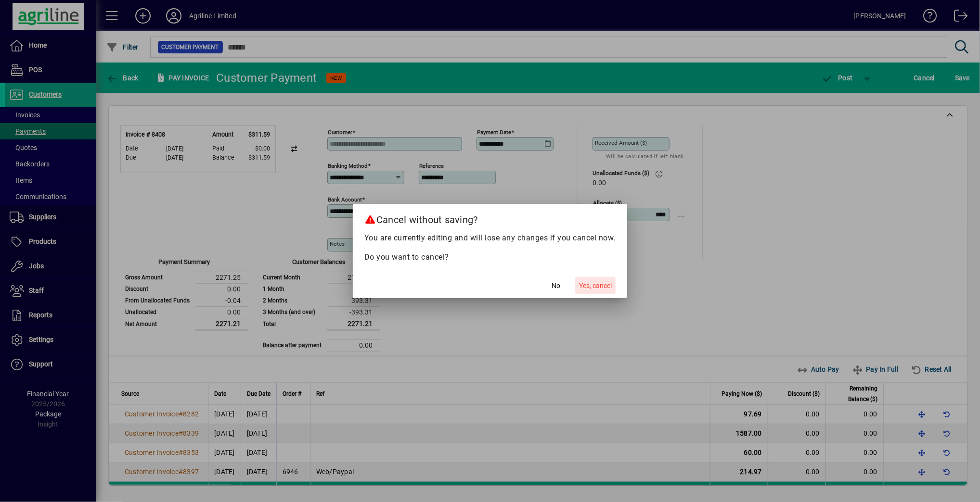  Describe the element at coordinates (490, 238) in the screenshot. I see `p: You are currently editing and will lose any changes if you cancel now.` at that location.